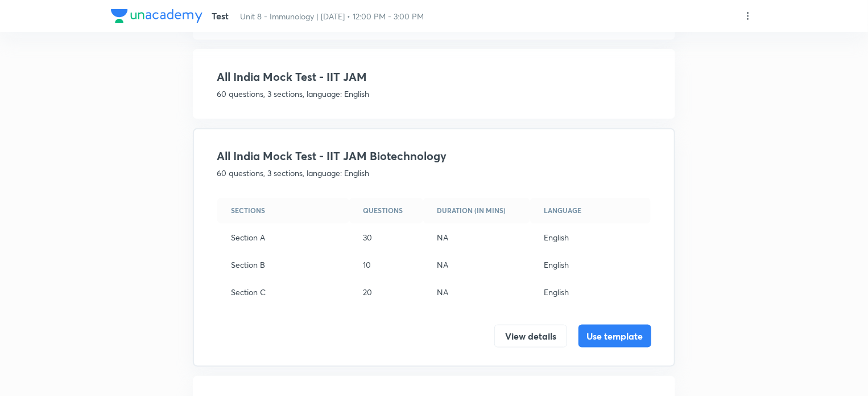  I want to click on th: Duration (in mins), so click(477, 211).